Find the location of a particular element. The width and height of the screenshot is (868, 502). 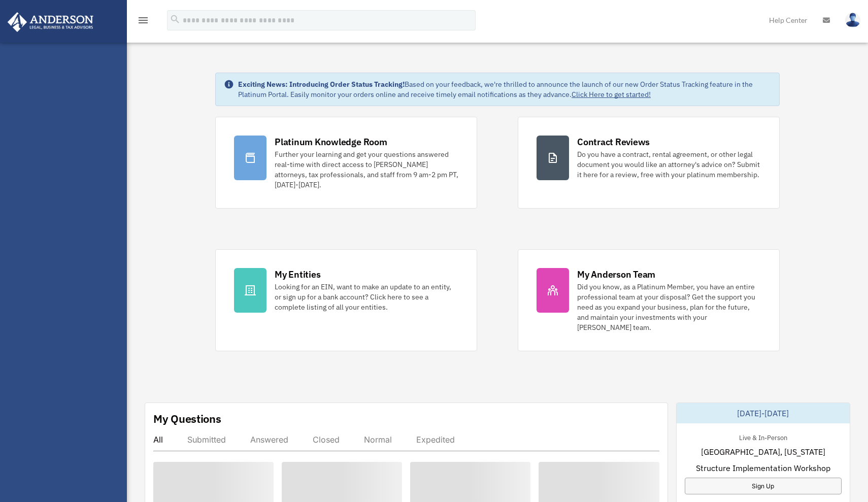

div: Contract Reviews is located at coordinates (613, 142).